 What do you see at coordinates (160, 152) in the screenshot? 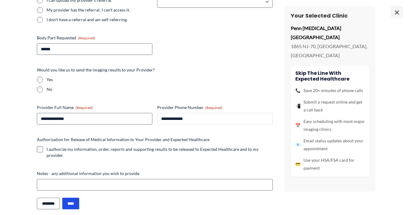
I see `label: I authorize my information, order, reports and supporting results to be released to Expected Heal...` at bounding box center [160, 152].